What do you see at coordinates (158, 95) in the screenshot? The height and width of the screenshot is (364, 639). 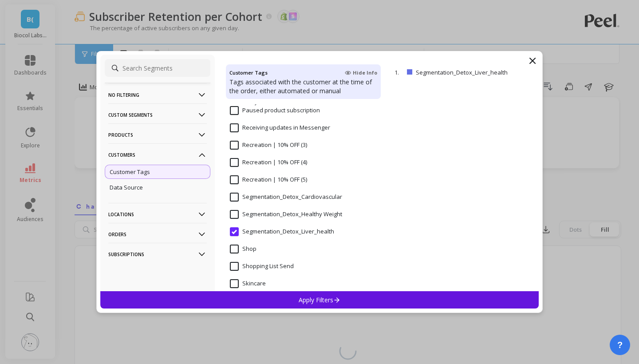 I see `p: No filtering` at bounding box center [158, 95].